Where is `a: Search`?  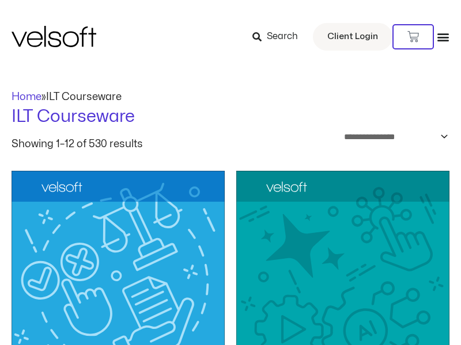 a: Search is located at coordinates (279, 37).